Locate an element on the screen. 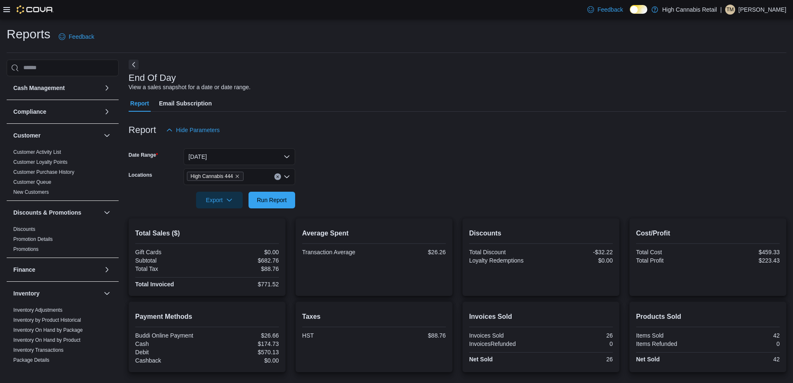 This screenshot has width=793, height=383. a: Inventory On Hand by Product is located at coordinates (47, 340).